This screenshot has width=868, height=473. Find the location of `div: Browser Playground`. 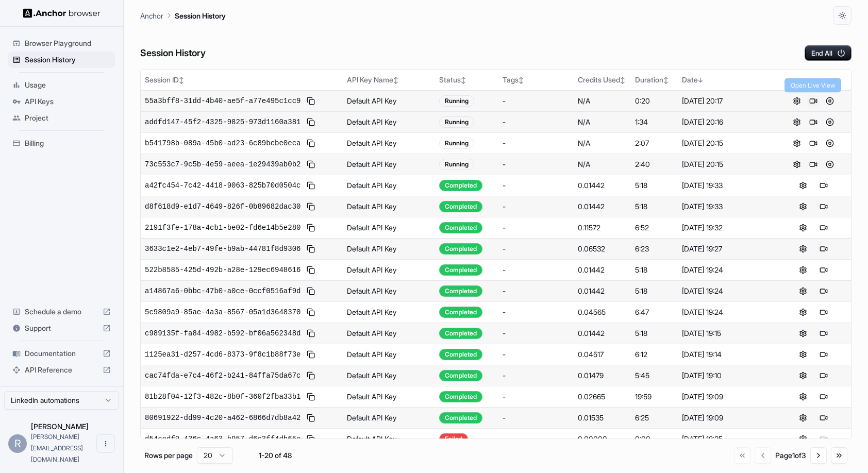

div: Browser Playground is located at coordinates (61, 43).